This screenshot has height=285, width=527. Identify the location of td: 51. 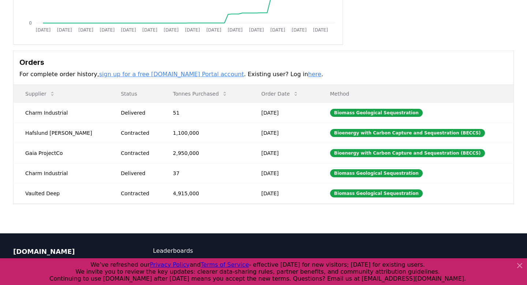
(206, 112).